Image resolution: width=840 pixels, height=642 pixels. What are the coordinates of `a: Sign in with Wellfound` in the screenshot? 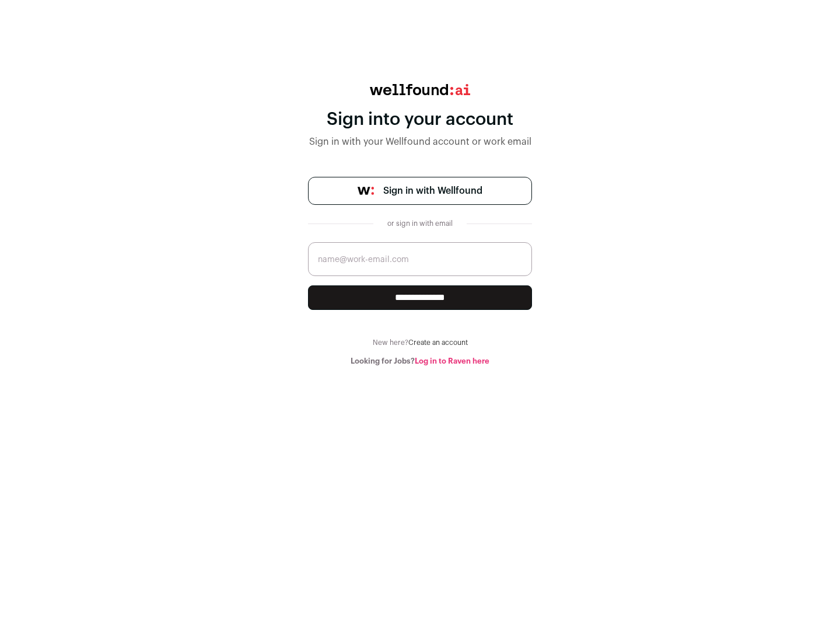 It's located at (420, 191).